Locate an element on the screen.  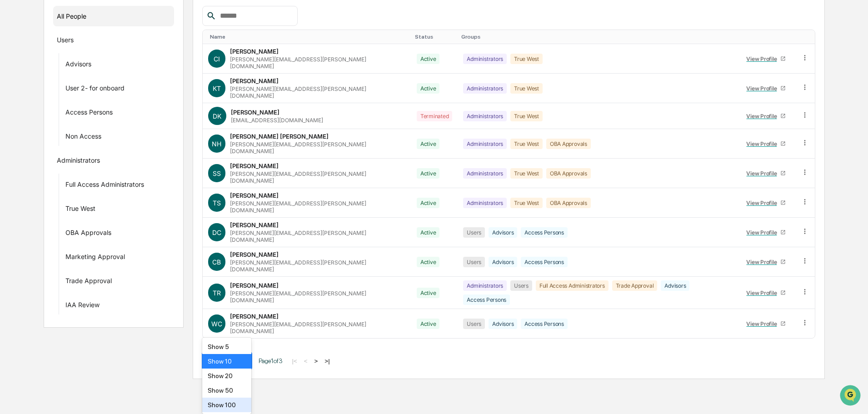
p: How can we help? is located at coordinates (87, 27).